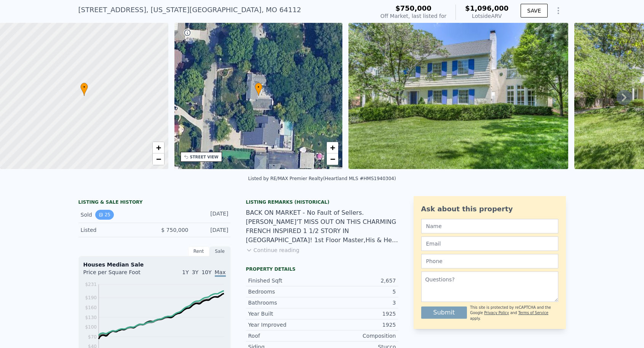 This screenshot has width=644, height=348. What do you see at coordinates (104, 215) in the screenshot?
I see `button: View historical data` at bounding box center [104, 215].